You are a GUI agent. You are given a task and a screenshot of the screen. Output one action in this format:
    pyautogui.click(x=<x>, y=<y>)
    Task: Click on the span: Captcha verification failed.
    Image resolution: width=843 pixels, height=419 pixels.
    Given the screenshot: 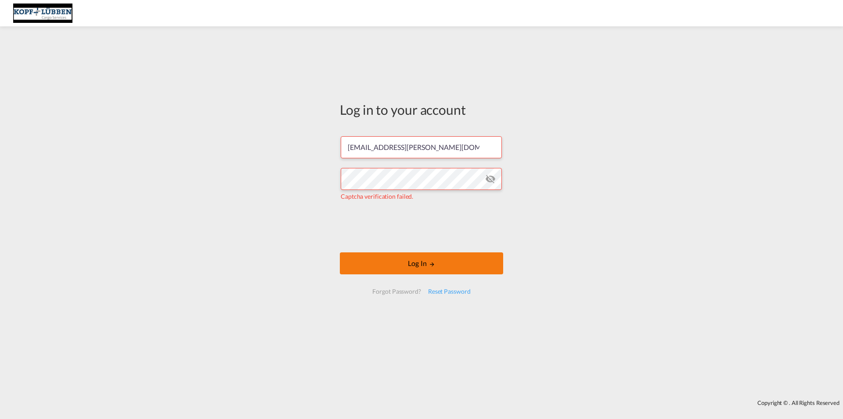 What is the action you would take?
    pyautogui.click(x=377, y=196)
    